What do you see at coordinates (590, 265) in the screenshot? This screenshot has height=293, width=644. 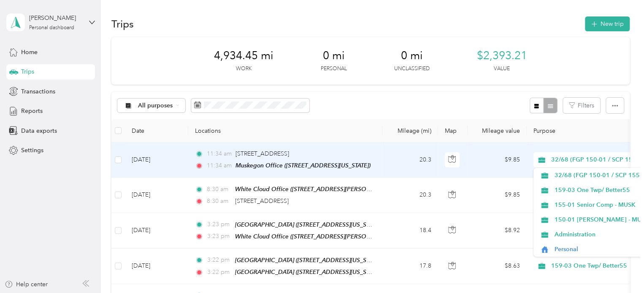 I see `span: 159-03 One Twp/ Better55` at bounding box center [590, 265].